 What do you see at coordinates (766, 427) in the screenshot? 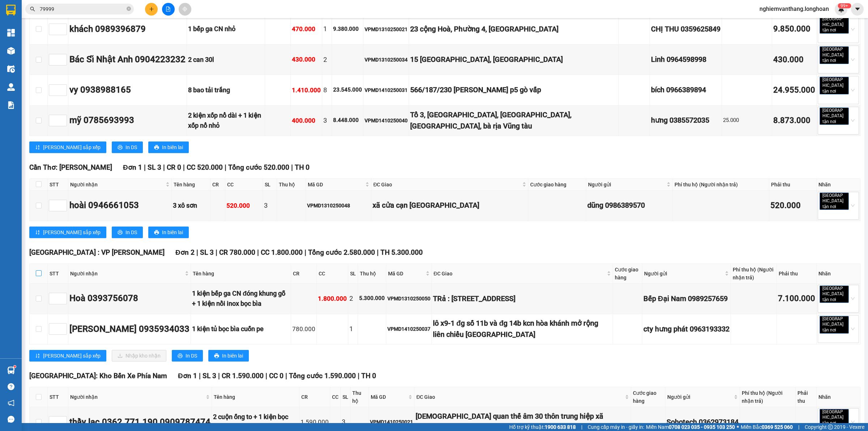
I see `span: Miền Bắc` at bounding box center [766, 427].